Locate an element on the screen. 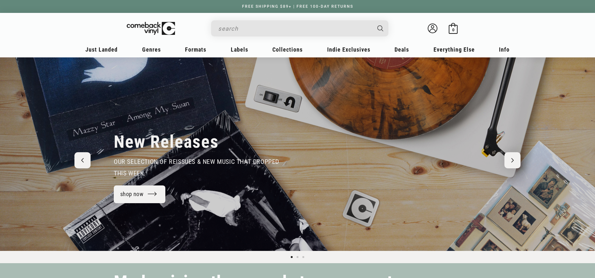 This screenshot has width=595, height=278. h2: New Releases is located at coordinates (166, 142).